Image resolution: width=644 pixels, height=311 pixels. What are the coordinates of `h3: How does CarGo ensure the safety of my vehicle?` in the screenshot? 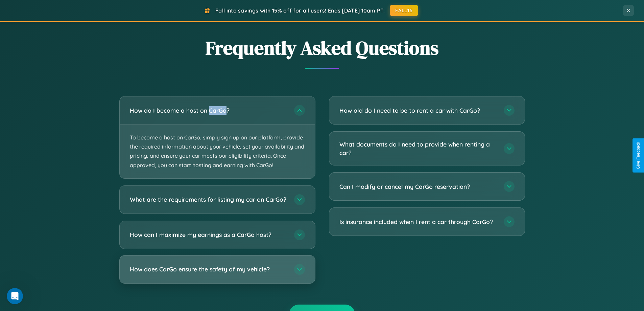 It's located at (208, 268).